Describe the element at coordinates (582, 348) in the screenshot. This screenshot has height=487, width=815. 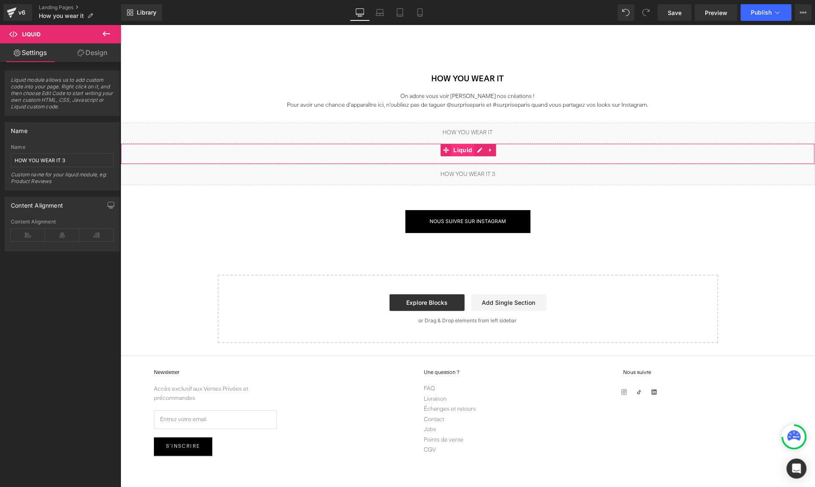
I see `h2: Nous suivre` at that location.